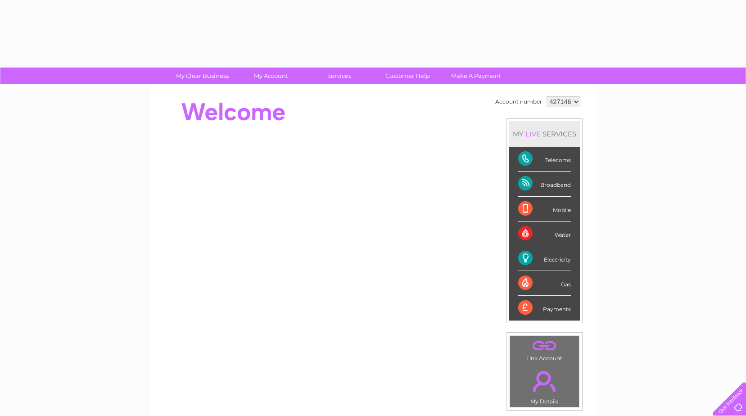  Describe the element at coordinates (271, 76) in the screenshot. I see `a: My Account` at that location.